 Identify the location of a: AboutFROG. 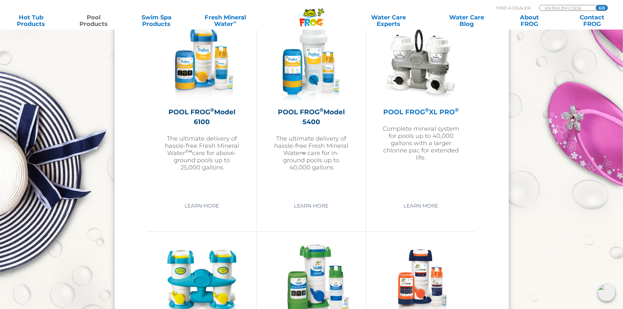
(529, 21).